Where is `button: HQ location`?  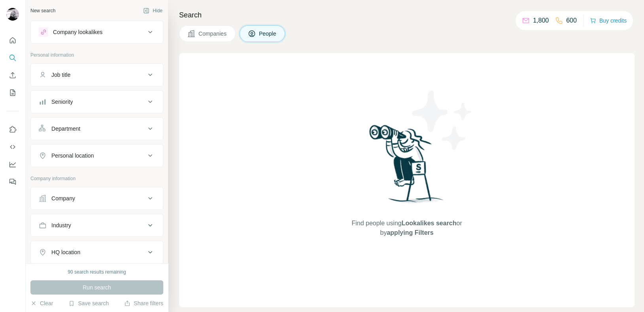 button: HQ location is located at coordinates (97, 252).